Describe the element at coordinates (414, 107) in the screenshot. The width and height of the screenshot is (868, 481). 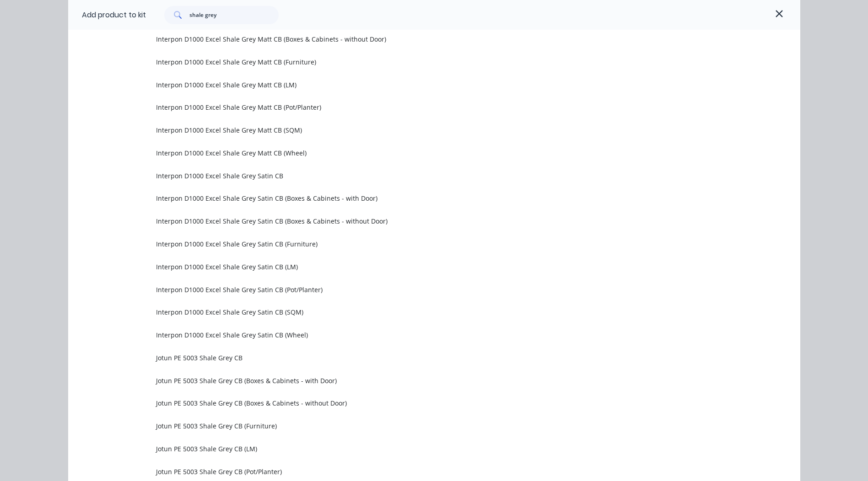
I see `span: Interpon D1000 Excel Shale Grey Matt CB (Pot/Planter)` at that location.